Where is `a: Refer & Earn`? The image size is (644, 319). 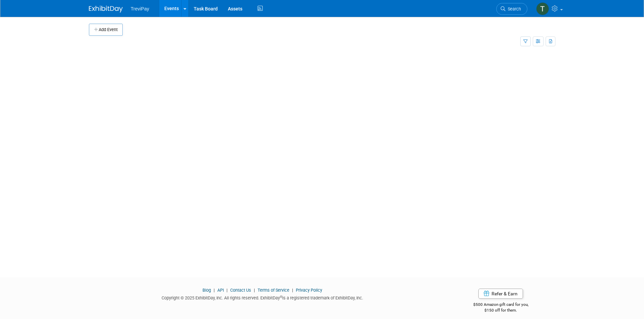
a: Refer & Earn is located at coordinates (501, 294).